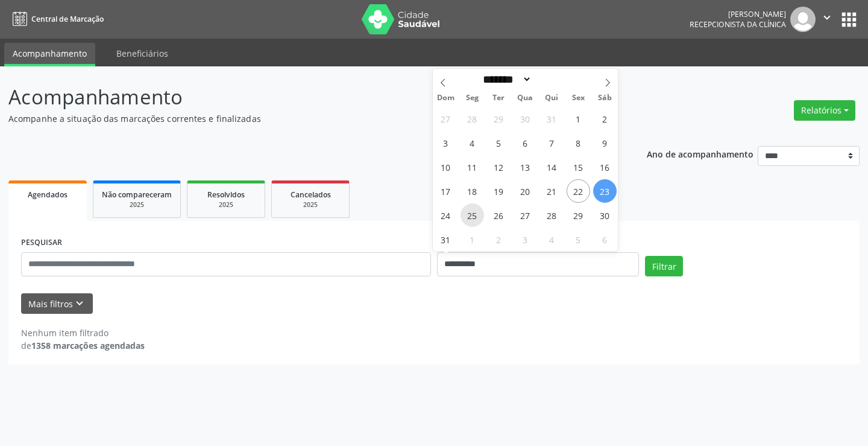 The image size is (868, 446). Describe the element at coordinates (605, 239) in the screenshot. I see `span: Setembro 6, 2025` at that location.